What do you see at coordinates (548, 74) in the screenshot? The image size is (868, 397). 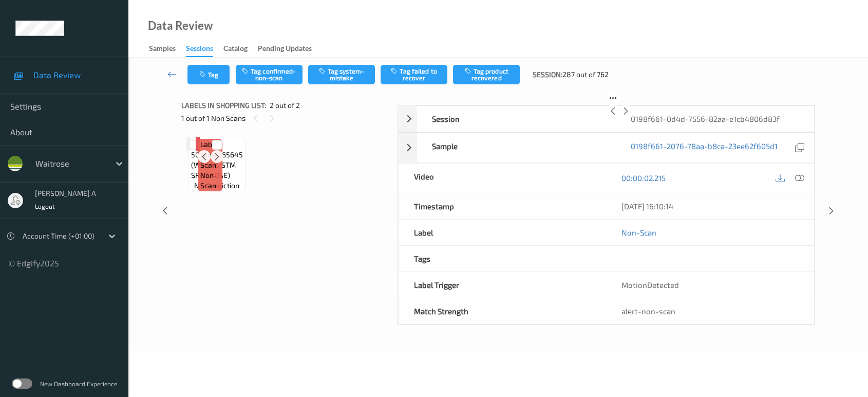 I see `span: Session:` at bounding box center [548, 74].